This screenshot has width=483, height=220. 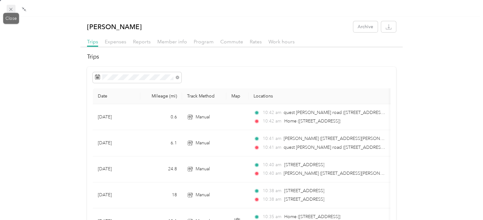 What do you see at coordinates (11, 18) in the screenshot?
I see `div: Close` at bounding box center [11, 18].